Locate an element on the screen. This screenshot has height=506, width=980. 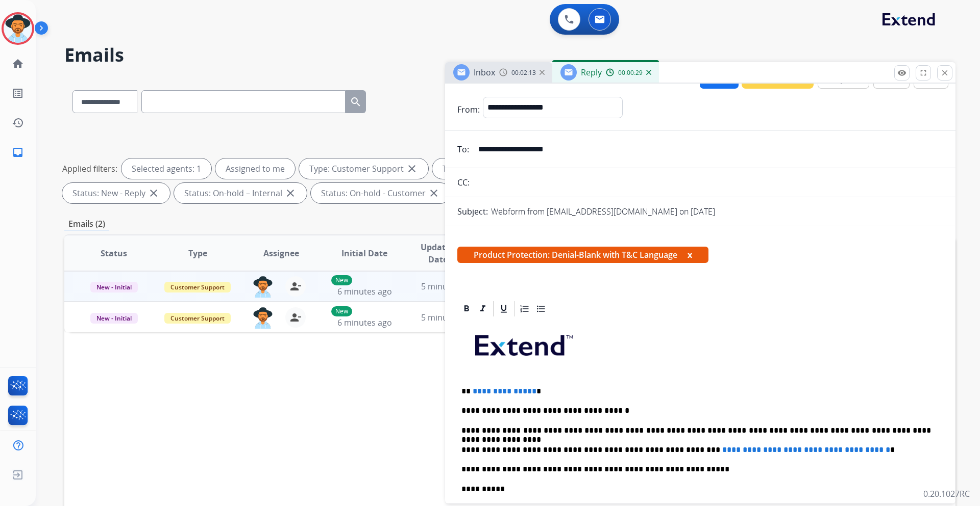
div: Underline is located at coordinates (503, 309).